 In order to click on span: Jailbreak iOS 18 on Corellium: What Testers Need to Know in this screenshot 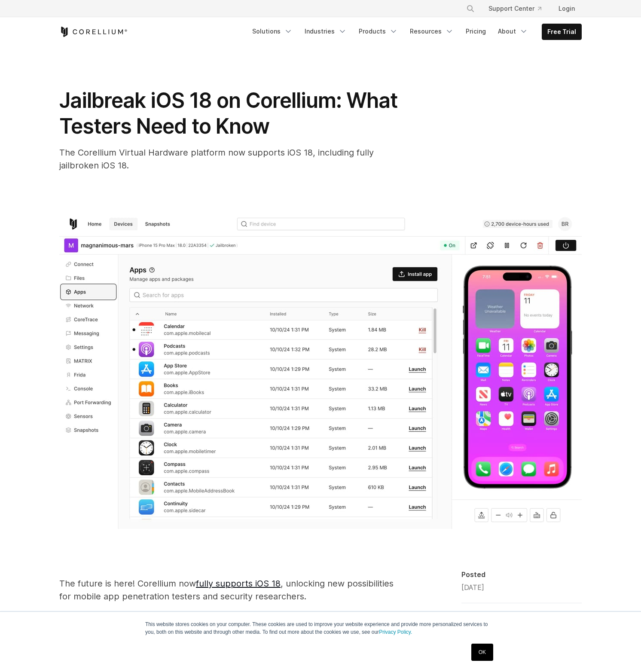, I will do `click(228, 113)`.